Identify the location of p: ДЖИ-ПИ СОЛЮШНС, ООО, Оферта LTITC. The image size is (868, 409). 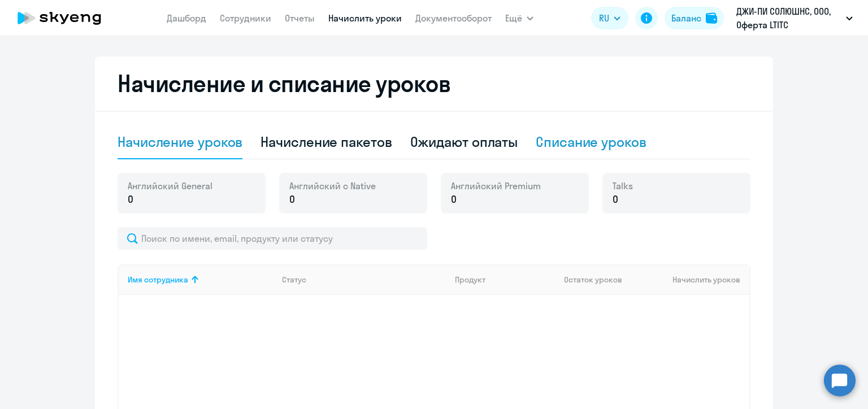
(789, 18).